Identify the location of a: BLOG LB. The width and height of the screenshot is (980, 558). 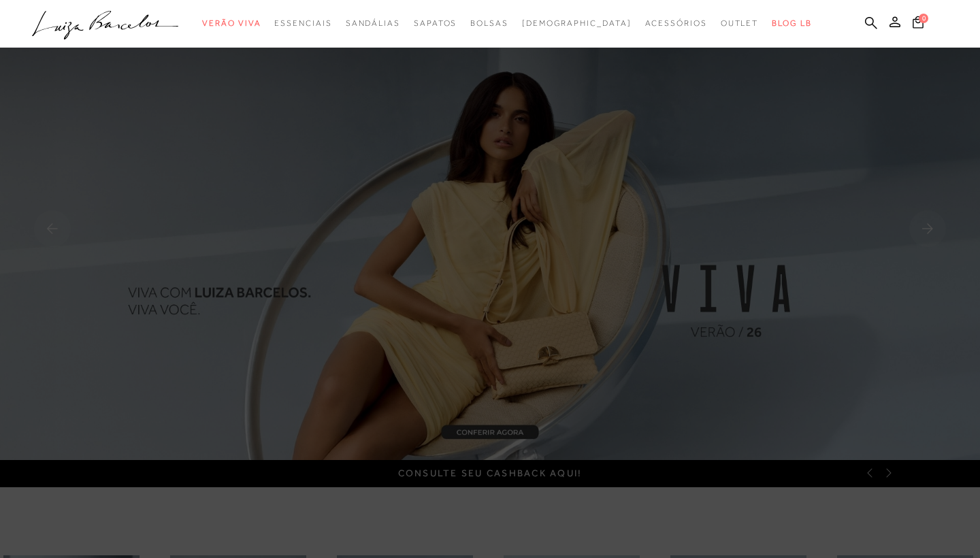
(791, 23).